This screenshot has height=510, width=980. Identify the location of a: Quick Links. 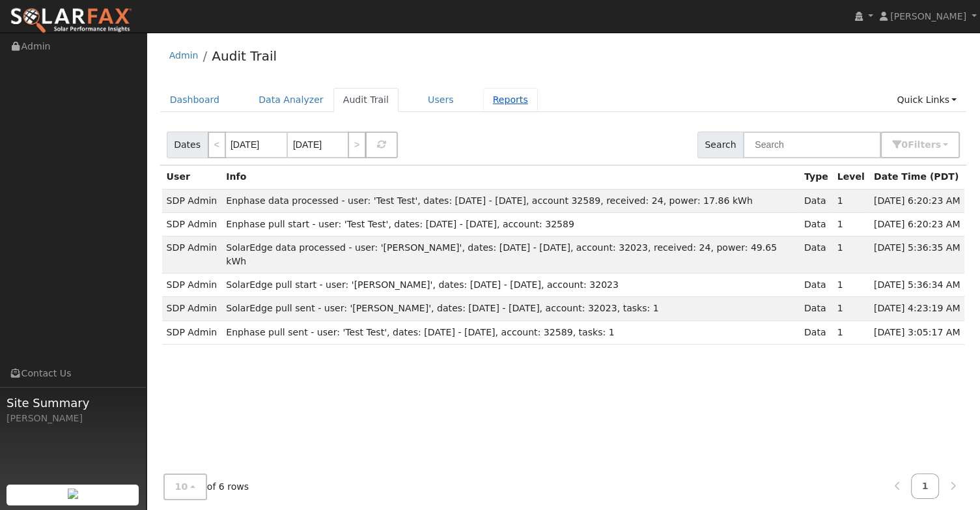
(926, 100).